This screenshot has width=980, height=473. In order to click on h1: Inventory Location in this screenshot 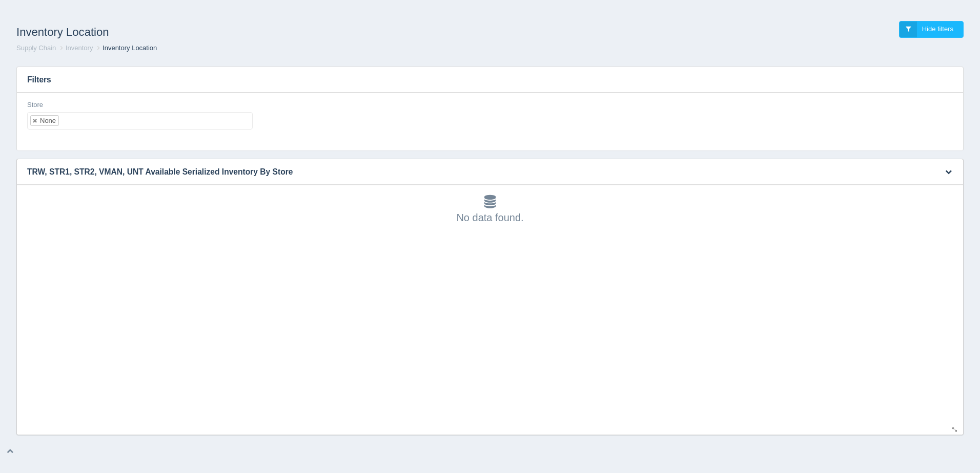, I will do `click(253, 32)`.